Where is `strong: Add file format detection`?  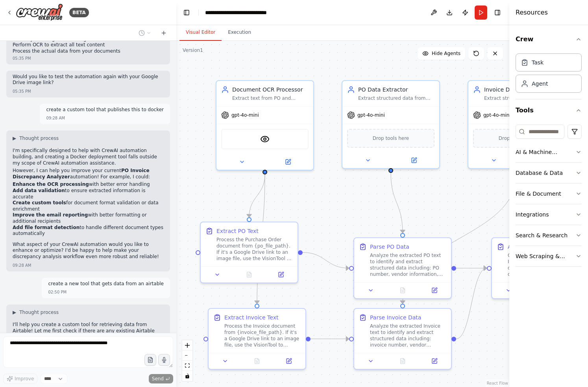
strong: Add file format detection is located at coordinates (46, 228).